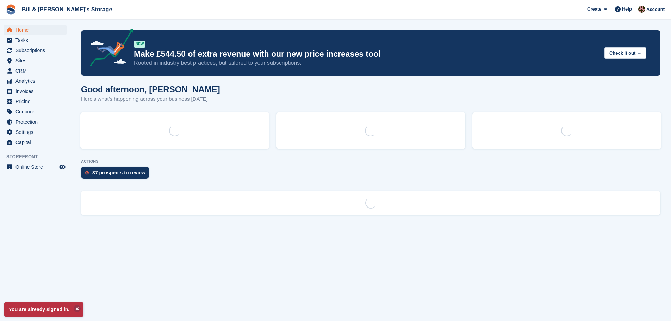 Image resolution: width=671 pixels, height=321 pixels. What do you see at coordinates (37, 101) in the screenshot?
I see `span: Pricing` at bounding box center [37, 101].